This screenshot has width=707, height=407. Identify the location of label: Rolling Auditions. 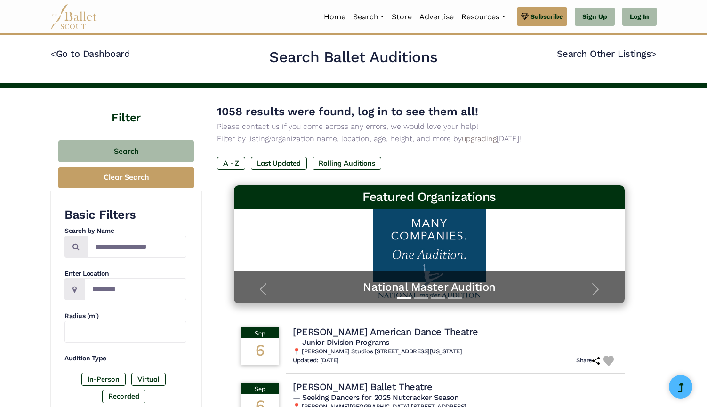
(347, 163).